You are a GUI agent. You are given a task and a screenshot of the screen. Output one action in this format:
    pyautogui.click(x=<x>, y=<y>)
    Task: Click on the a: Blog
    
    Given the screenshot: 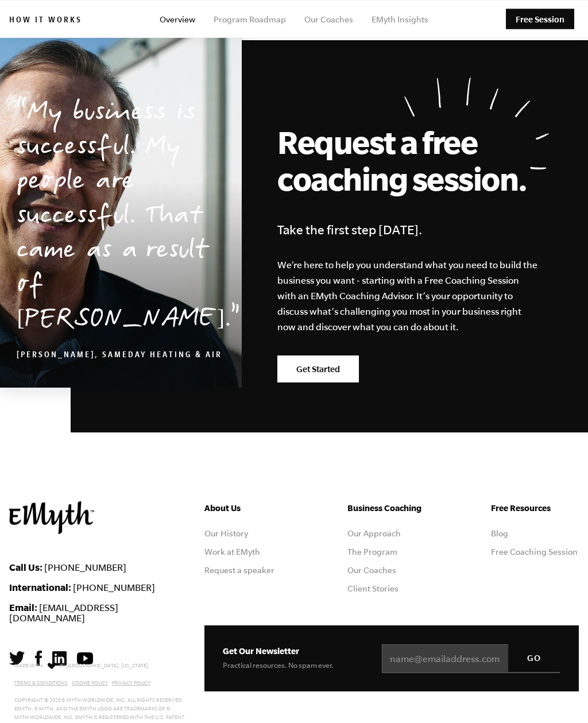 What is the action you would take?
    pyautogui.click(x=500, y=533)
    